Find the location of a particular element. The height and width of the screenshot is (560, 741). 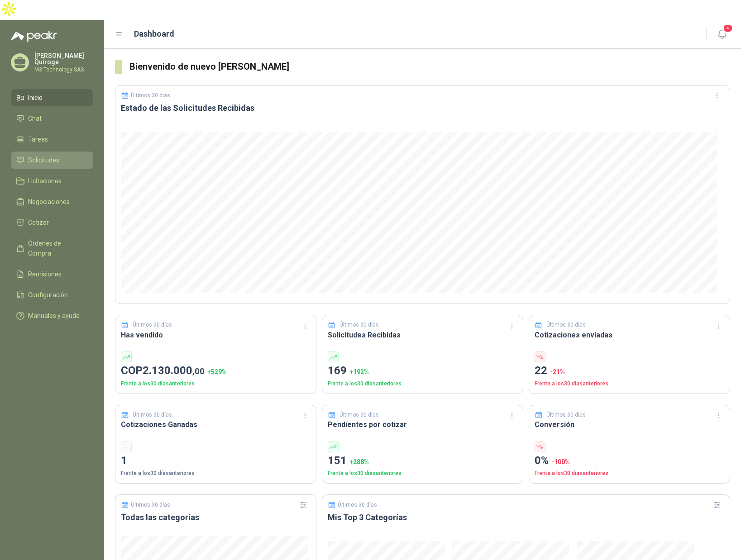

span: Manuales y ayuda is located at coordinates (54, 316).